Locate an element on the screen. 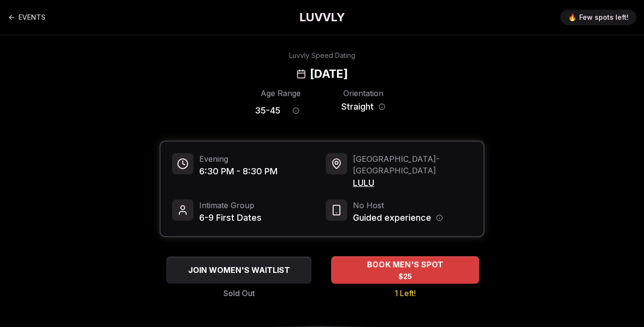 The image size is (644, 327). span: Evening is located at coordinates (239, 159).